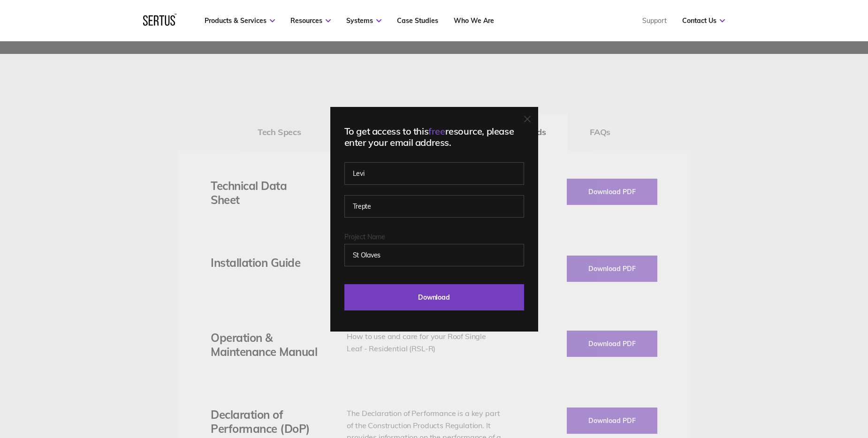  What do you see at coordinates (365, 237) in the screenshot?
I see `span: Project Name` at bounding box center [365, 237].